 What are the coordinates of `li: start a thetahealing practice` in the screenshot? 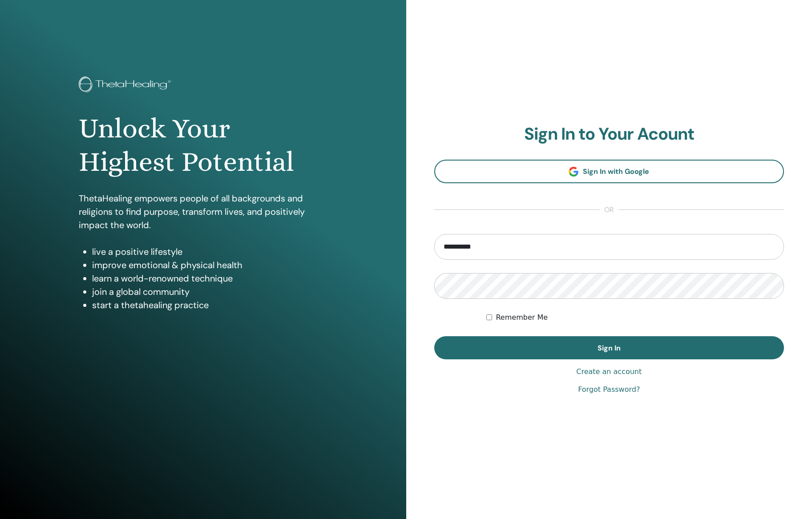 It's located at (210, 305).